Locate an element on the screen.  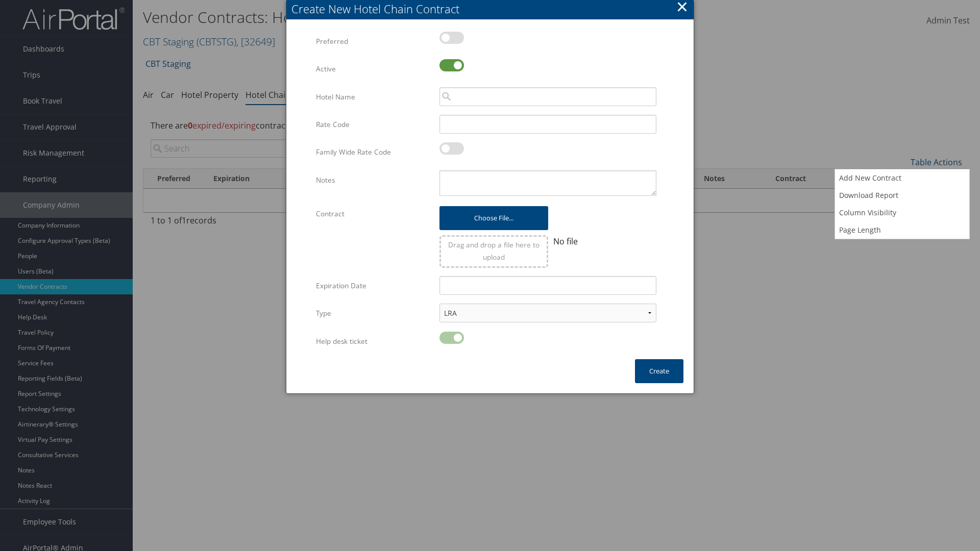
label: Help desk ticket is located at coordinates (374, 341).